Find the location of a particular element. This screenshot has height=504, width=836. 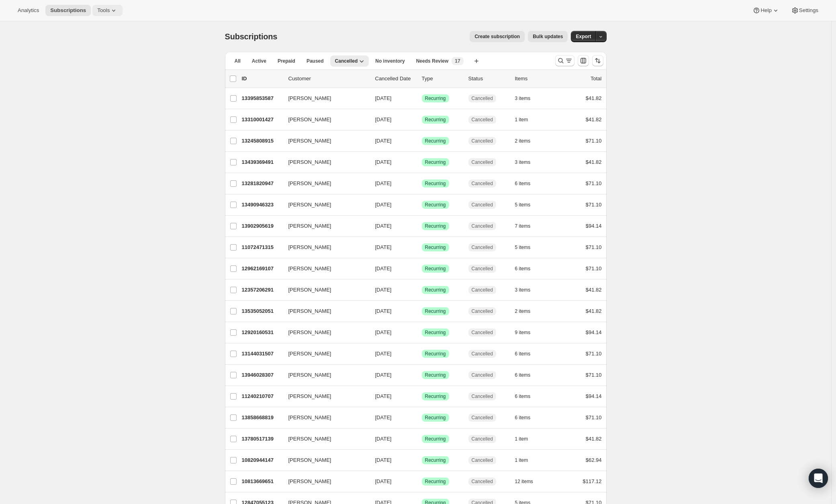

p: 12920160531 is located at coordinates (262, 332).